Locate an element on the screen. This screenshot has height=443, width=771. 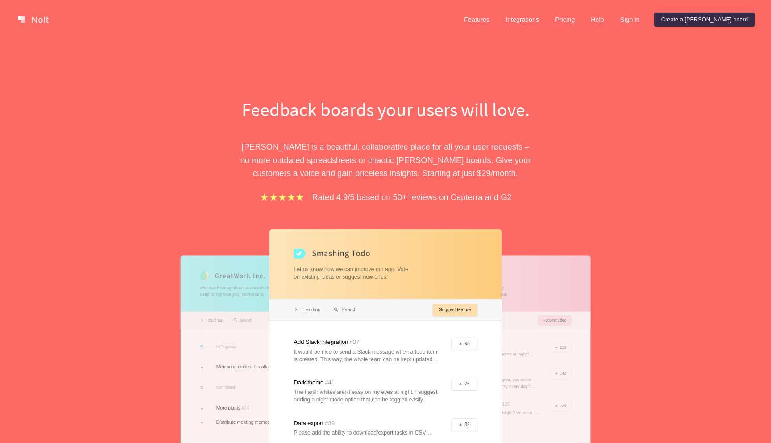
a: Integrations is located at coordinates (522, 20).